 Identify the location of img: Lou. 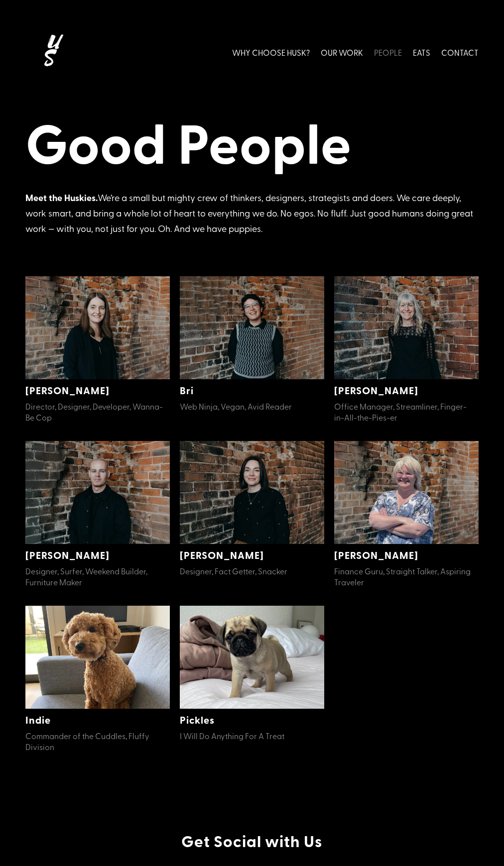
(97, 328).